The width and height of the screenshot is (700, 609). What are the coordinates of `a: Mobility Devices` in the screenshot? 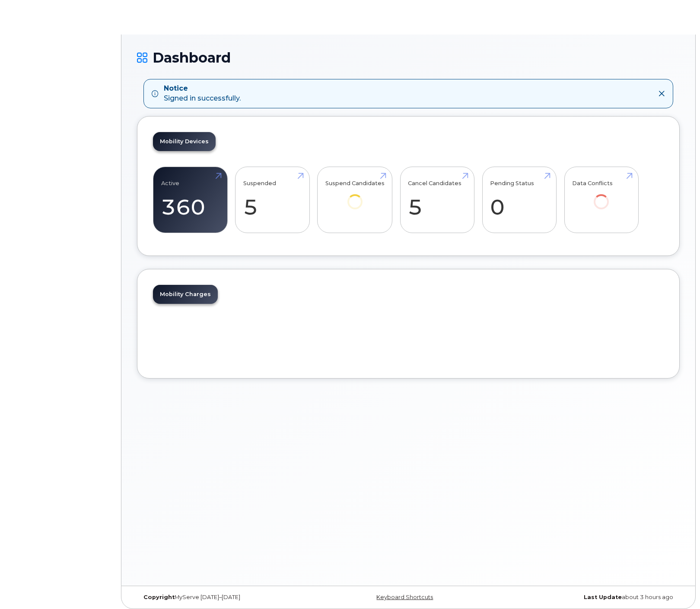 It's located at (184, 141).